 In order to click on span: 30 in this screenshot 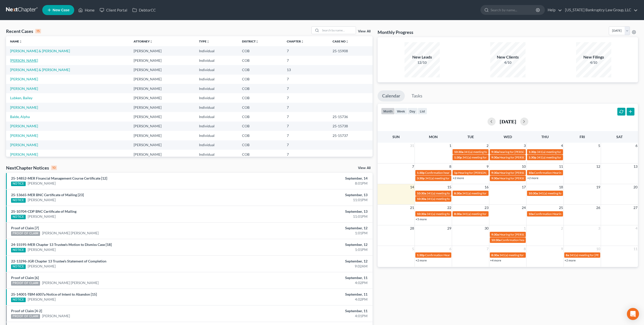, I will do `click(486, 228)`.